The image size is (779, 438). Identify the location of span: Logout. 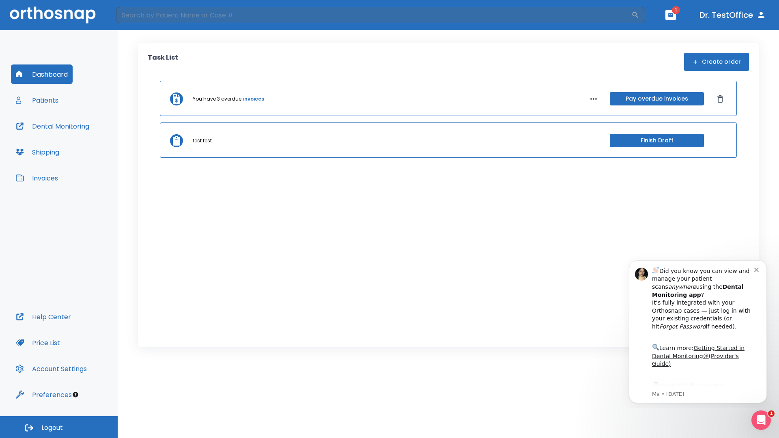
(52, 428).